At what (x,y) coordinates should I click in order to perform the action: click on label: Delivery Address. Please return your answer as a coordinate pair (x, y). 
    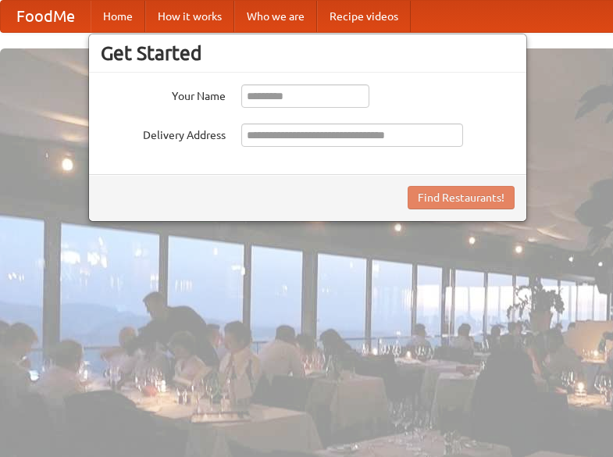
    Looking at the image, I should click on (163, 133).